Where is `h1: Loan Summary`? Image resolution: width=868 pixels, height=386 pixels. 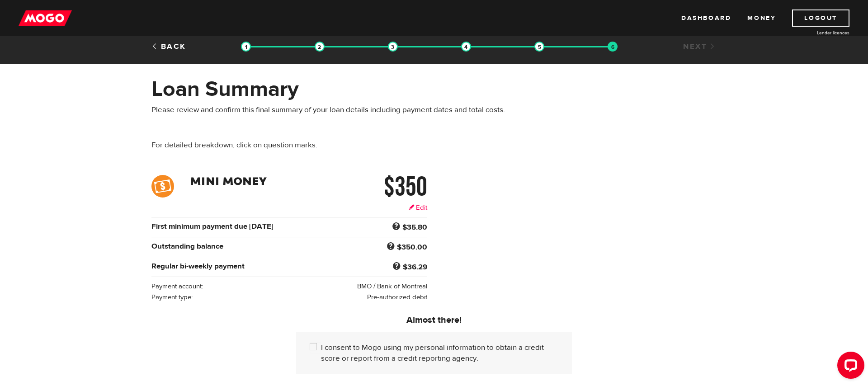 h1: Loan Summary is located at coordinates (337, 89).